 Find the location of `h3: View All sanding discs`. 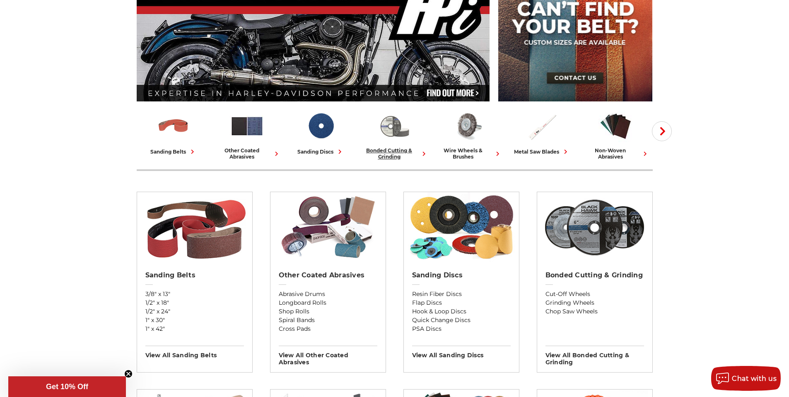

h3: View All sanding discs is located at coordinates (461, 352).